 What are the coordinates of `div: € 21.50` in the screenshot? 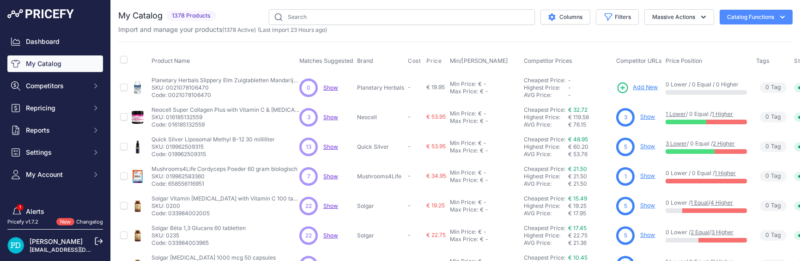 It's located at (590, 184).